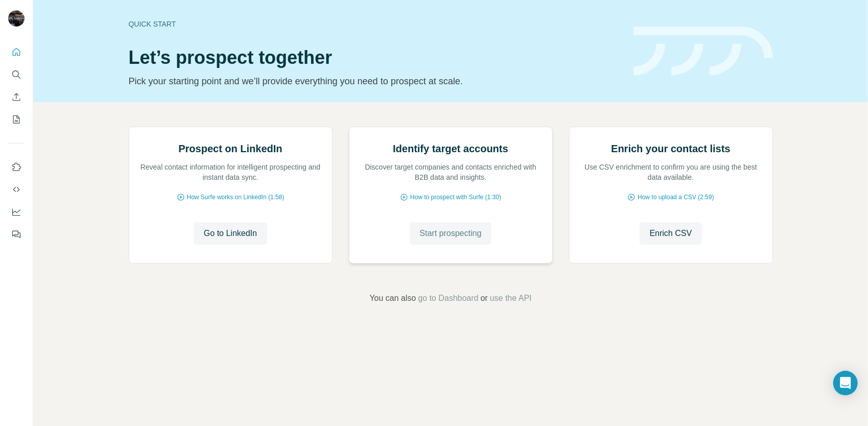  Describe the element at coordinates (375, 58) in the screenshot. I see `h1: Let’s prospect together` at that location.